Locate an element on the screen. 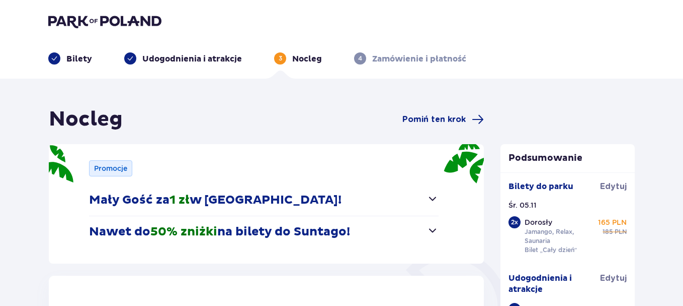 The width and height of the screenshot is (683, 306). p: Zamówienie i płatność is located at coordinates (419, 59).